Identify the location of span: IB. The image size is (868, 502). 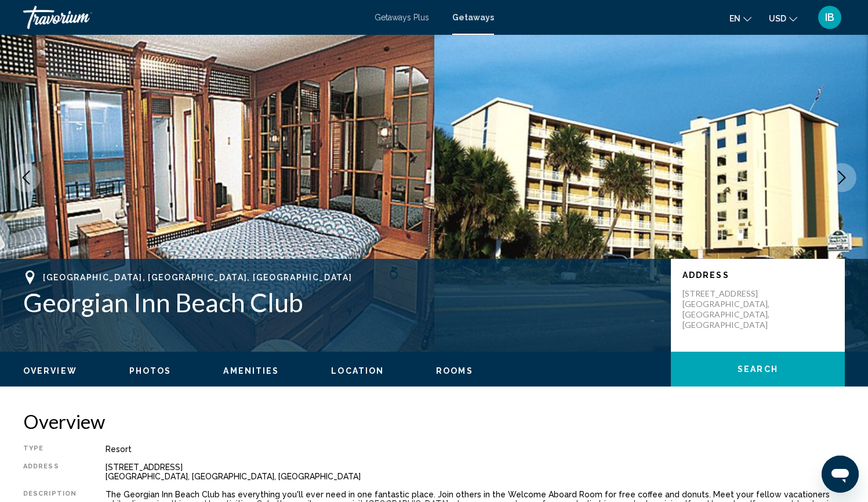
(829, 17).